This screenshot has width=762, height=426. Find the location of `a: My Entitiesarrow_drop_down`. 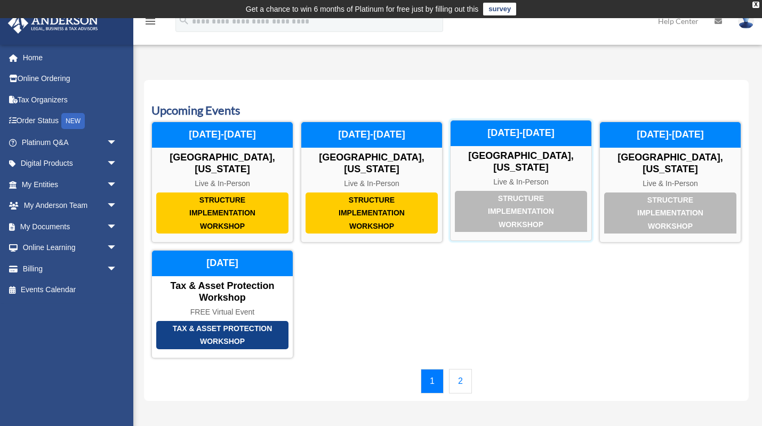

a: My Entitiesarrow_drop_down is located at coordinates (70, 184).